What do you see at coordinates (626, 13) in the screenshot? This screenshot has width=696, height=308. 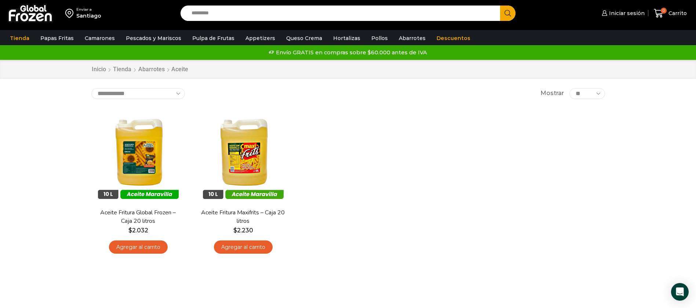 I see `span: Iniciar sesión` at bounding box center [626, 13].